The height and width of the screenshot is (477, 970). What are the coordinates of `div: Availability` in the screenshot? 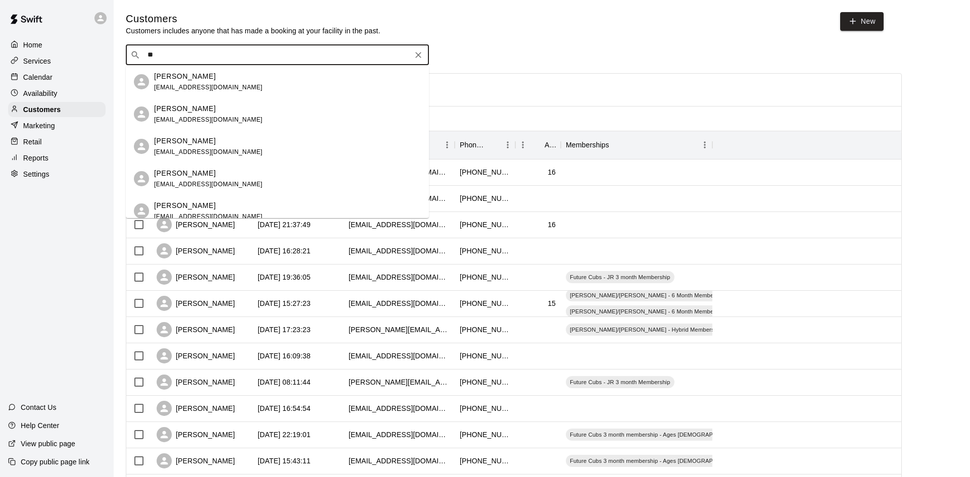 It's located at (57, 93).